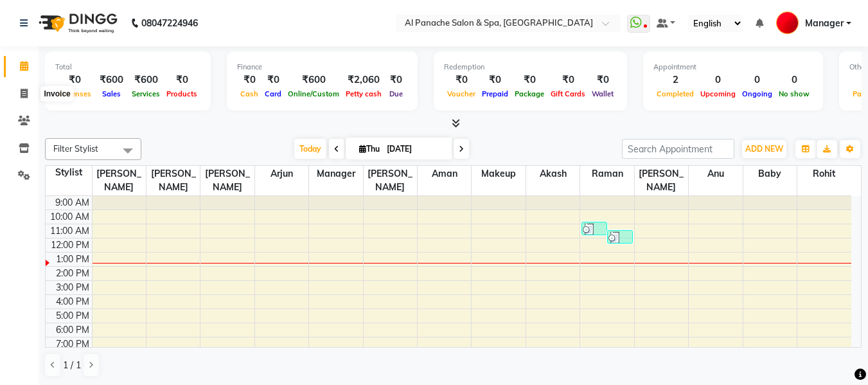 Image resolution: width=868 pixels, height=385 pixels. Describe the element at coordinates (69, 172) in the screenshot. I see `div: Stylist` at that location.